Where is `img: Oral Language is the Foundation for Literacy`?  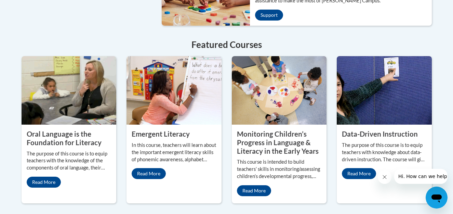 img: Oral Language is the Foundation for Literacy is located at coordinates (69, 90).